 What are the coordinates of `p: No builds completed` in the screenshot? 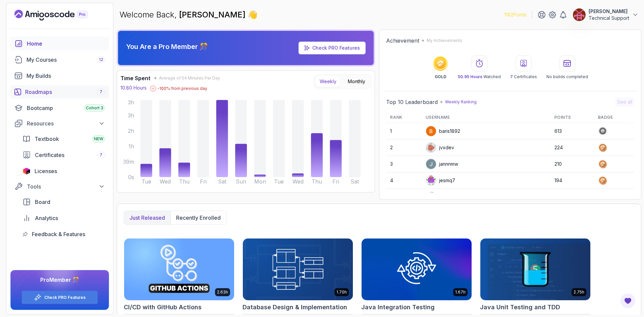 It's located at (567, 77).